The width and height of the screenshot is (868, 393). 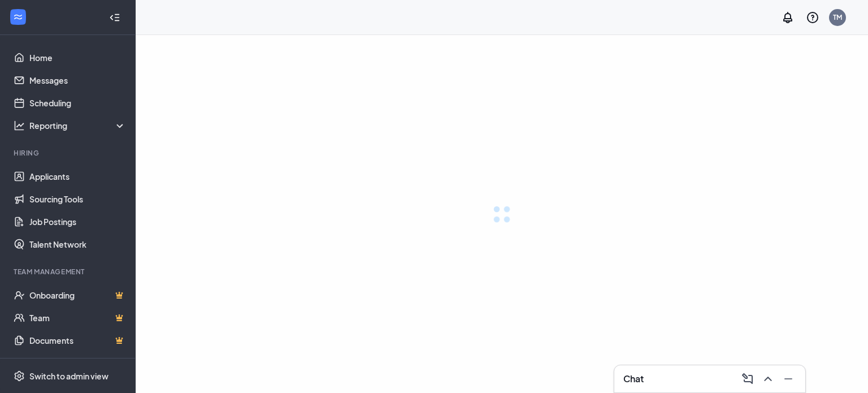 I want to click on a: Applicants, so click(x=78, y=177).